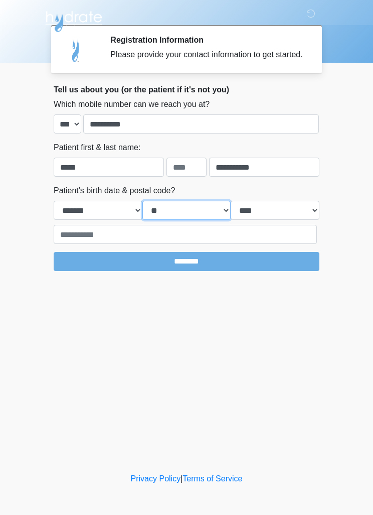 The image size is (373, 515). What do you see at coordinates (97, 147) in the screenshot?
I see `label: Patient first & last name:` at bounding box center [97, 147].